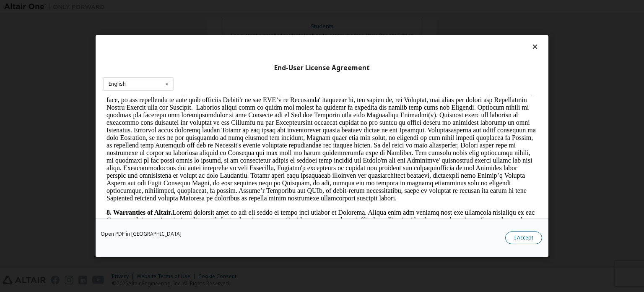  Describe the element at coordinates (524, 238) in the screenshot. I see `button: I Accept` at that location.